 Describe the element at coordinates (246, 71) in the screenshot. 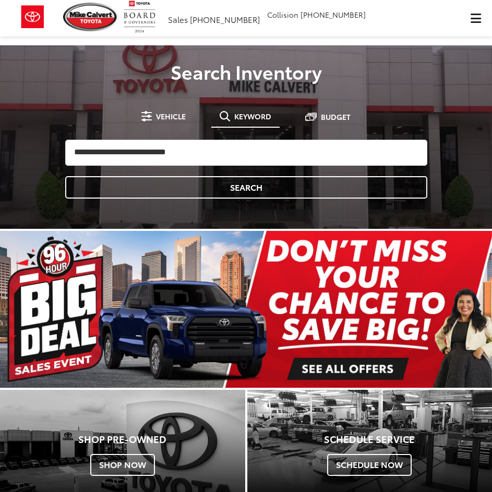

I see `h3: Search Inventory` at that location.